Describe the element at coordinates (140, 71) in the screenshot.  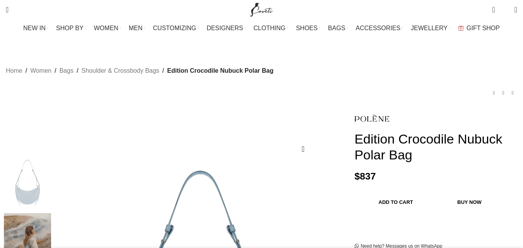
I see `nav: Breadcrumb` at that location.